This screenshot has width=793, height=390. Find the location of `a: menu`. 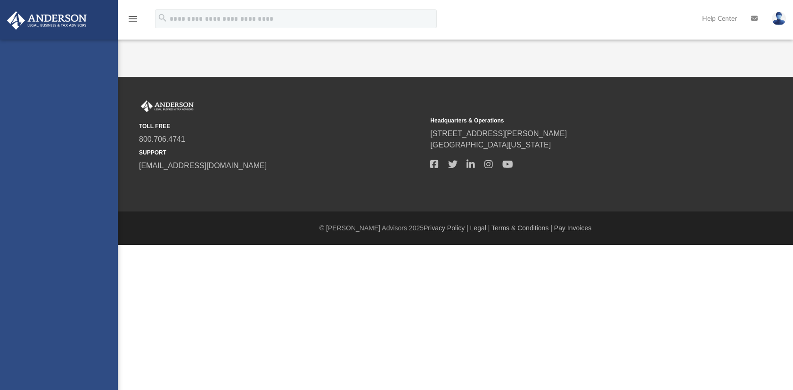

a: menu is located at coordinates (133, 21).